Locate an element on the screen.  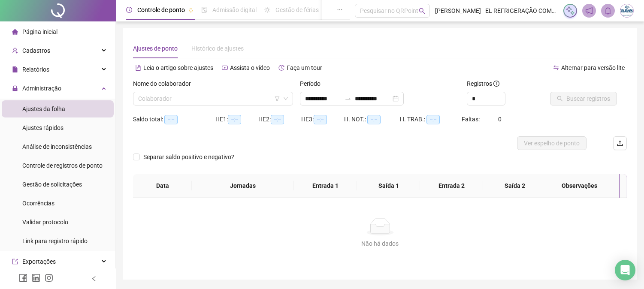
div: Open Intercom Messenger is located at coordinates (625, 270).